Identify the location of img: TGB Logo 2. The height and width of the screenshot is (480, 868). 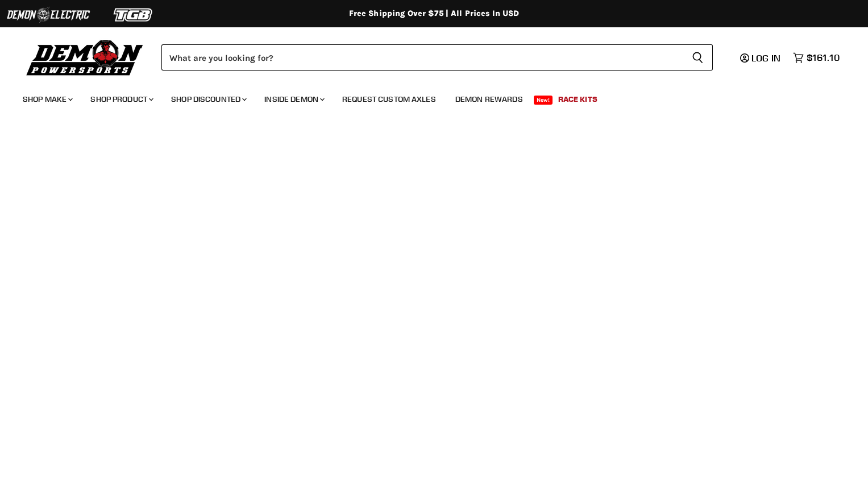
(134, 15).